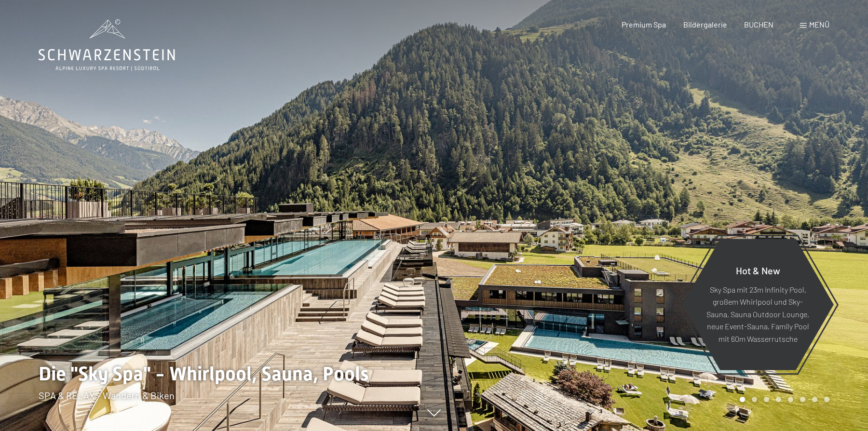 The image size is (868, 431). I want to click on div: Carousel Page 7, so click(815, 399).